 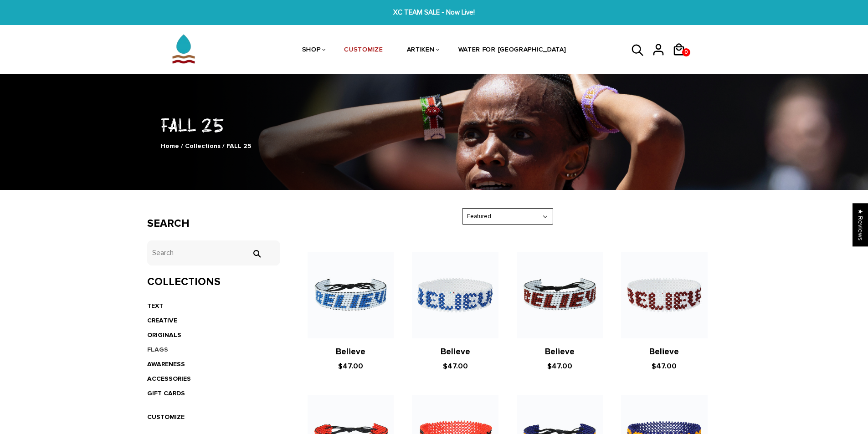 What do you see at coordinates (686, 52) in the screenshot?
I see `span: 0` at bounding box center [686, 52].